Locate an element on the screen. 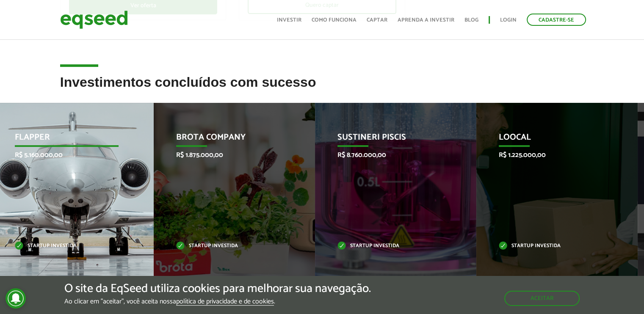 The image size is (644, 314). button: Aceitar is located at coordinates (542, 298).